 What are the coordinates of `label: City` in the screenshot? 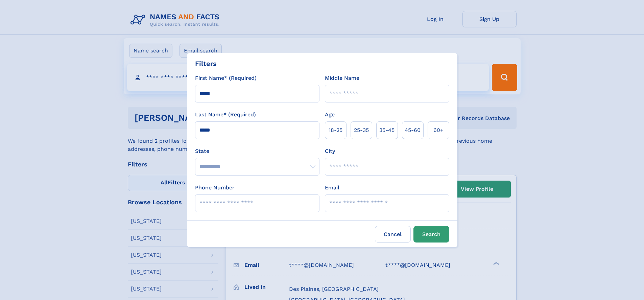 It's located at (330, 151).